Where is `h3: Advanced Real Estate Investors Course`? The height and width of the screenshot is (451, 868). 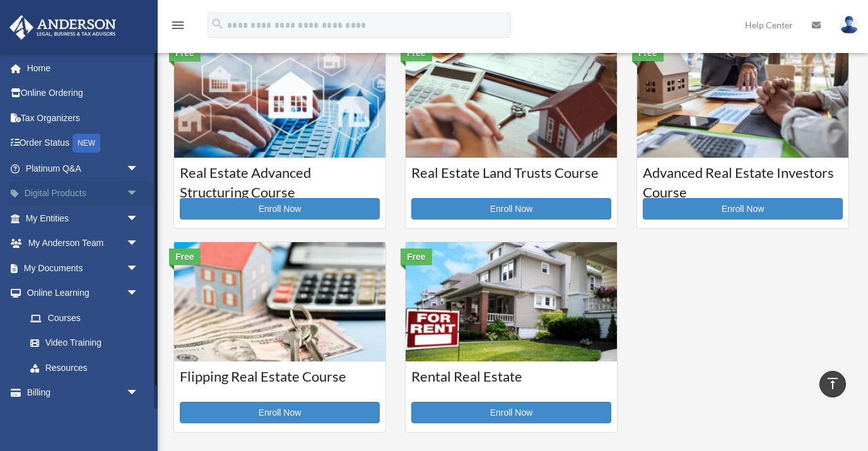 h3: Advanced Real Estate Investors Course is located at coordinates (742, 179).